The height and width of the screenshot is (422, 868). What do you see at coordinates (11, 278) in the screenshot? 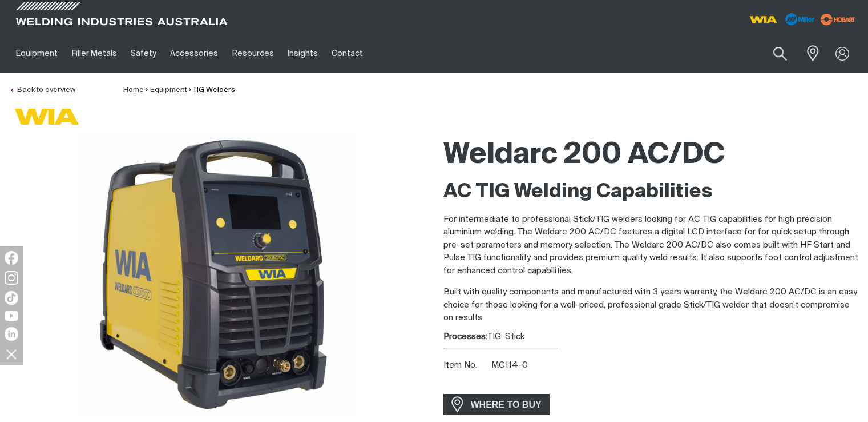
I see `img: Instagram` at bounding box center [11, 278].